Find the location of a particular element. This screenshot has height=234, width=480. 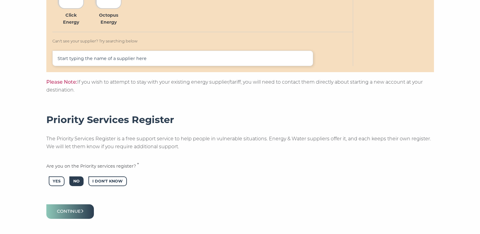

p: If you wish to attempt to stay with your existing energy supplier/tariff, you will need to contac... is located at coordinates (240, 86).